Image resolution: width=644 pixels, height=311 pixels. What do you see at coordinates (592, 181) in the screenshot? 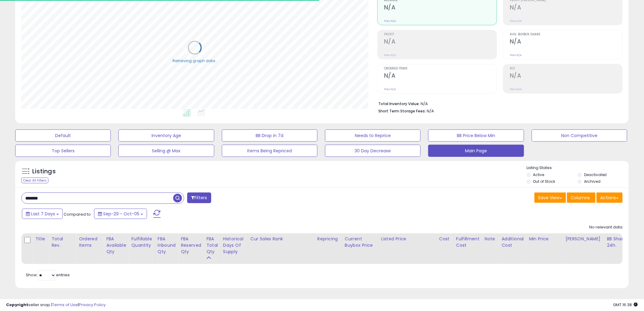
I see `label: Archived` at bounding box center [592, 181].